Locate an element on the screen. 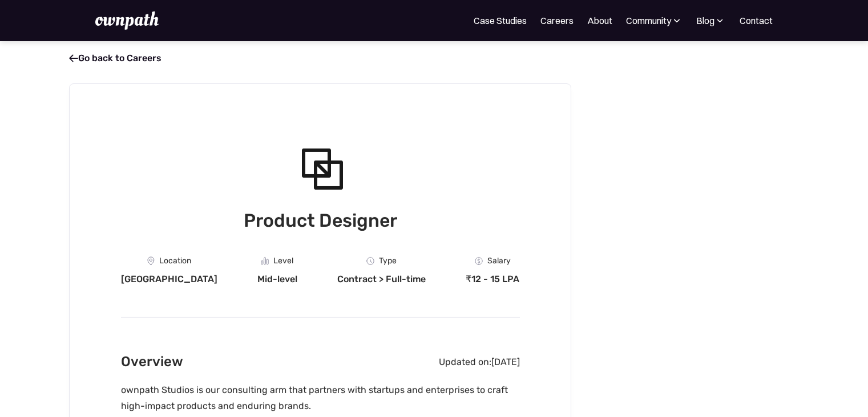  img: Graph Icon - Job Board X Webflow Template is located at coordinates (265, 261).